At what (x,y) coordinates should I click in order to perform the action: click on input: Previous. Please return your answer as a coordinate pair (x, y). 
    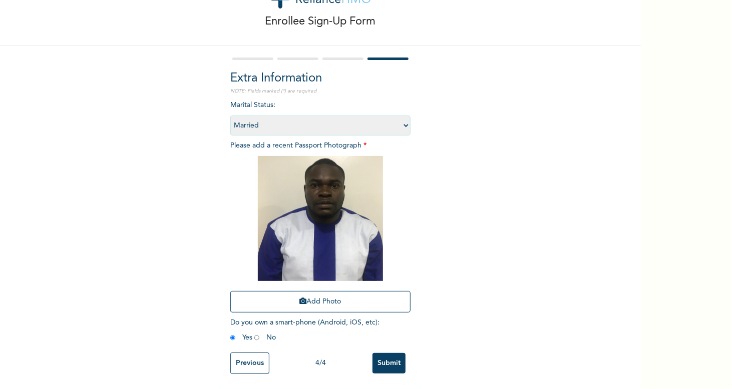
    Looking at the image, I should click on (250, 363).